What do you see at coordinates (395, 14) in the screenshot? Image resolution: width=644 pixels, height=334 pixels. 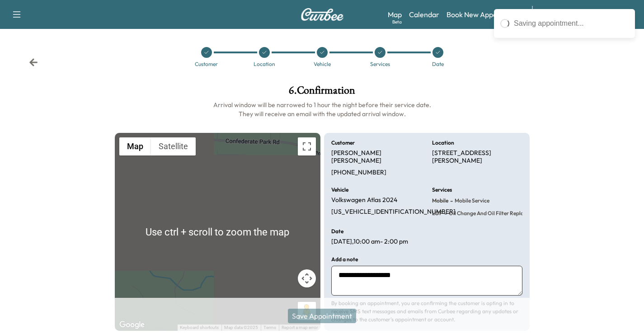 I see `a: MapBeta` at bounding box center [395, 14].